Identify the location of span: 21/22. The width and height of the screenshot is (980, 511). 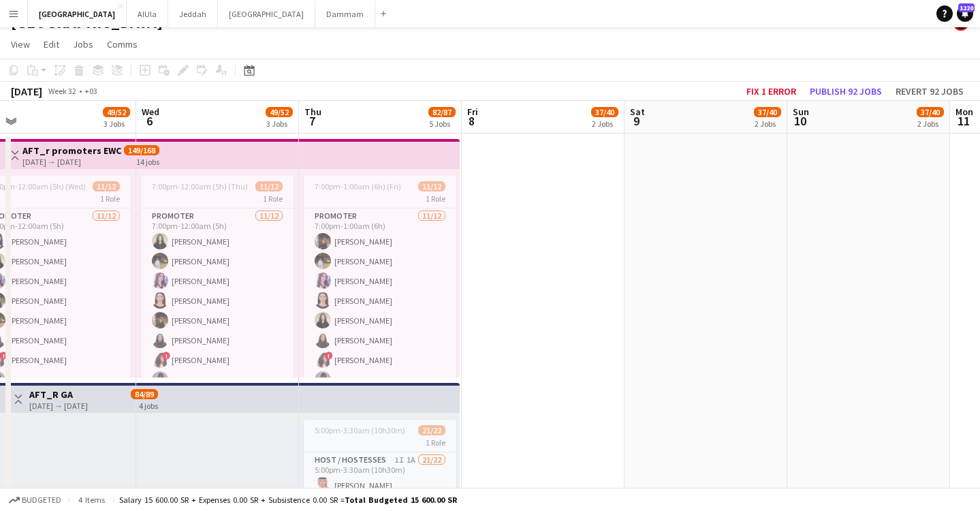
(432, 430).